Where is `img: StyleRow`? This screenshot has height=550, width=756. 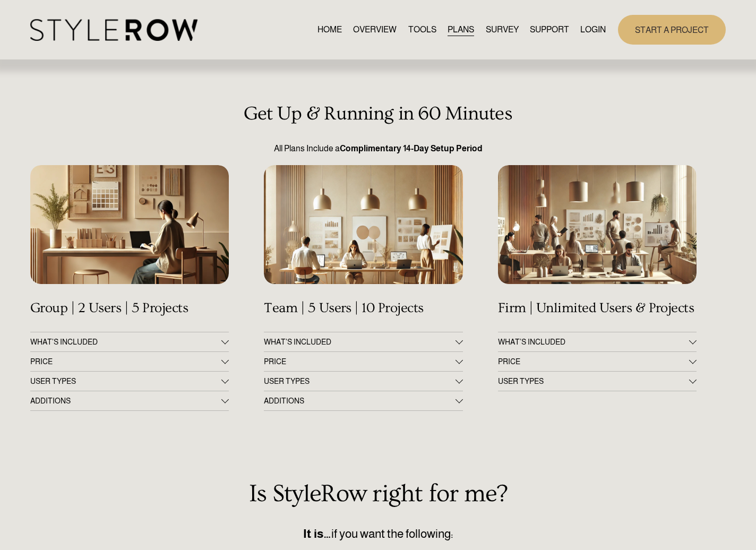
img: StyleRow is located at coordinates (114, 29).